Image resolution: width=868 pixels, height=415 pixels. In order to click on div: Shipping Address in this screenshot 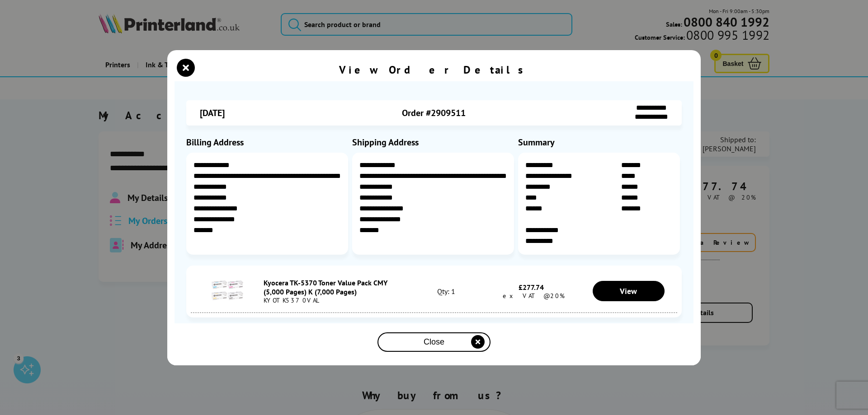, I will do `click(434, 142)`.